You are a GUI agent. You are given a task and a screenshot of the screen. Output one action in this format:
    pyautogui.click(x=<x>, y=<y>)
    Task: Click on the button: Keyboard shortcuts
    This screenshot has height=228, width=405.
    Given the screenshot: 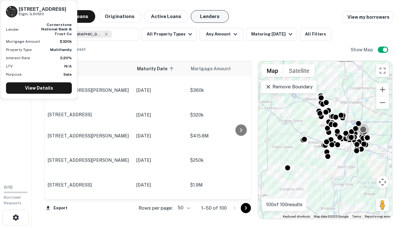 What is the action you would take?
    pyautogui.click(x=297, y=217)
    